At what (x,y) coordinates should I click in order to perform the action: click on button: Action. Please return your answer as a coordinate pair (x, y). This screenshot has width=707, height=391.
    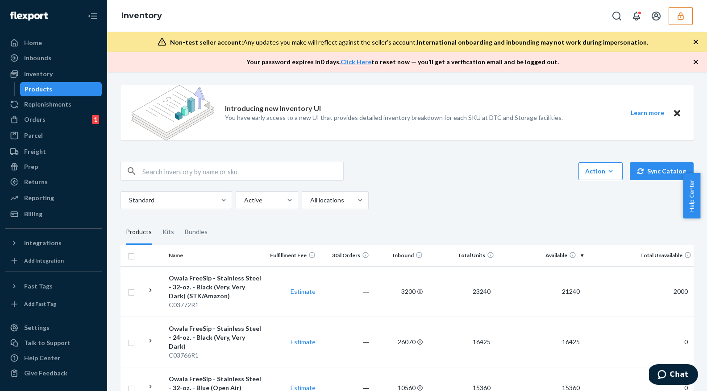
    Looking at the image, I should click on (600, 171).